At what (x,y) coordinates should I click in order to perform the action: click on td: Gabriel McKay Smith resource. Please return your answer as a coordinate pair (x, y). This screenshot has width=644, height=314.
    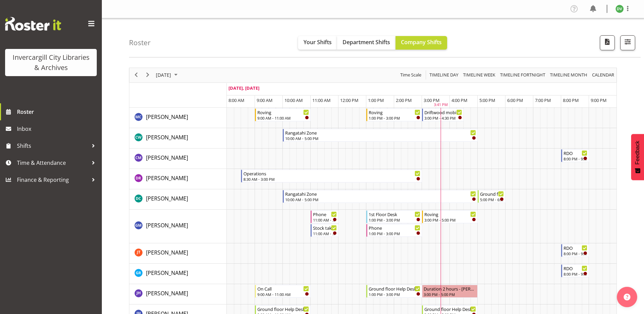
    Looking at the image, I should click on (178, 226).